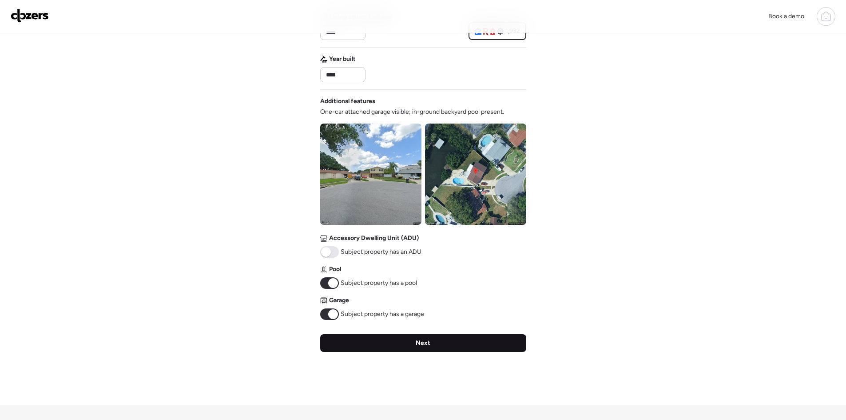 This screenshot has height=420, width=846. What do you see at coordinates (423, 343) in the screenshot?
I see `span: Next` at bounding box center [423, 343].